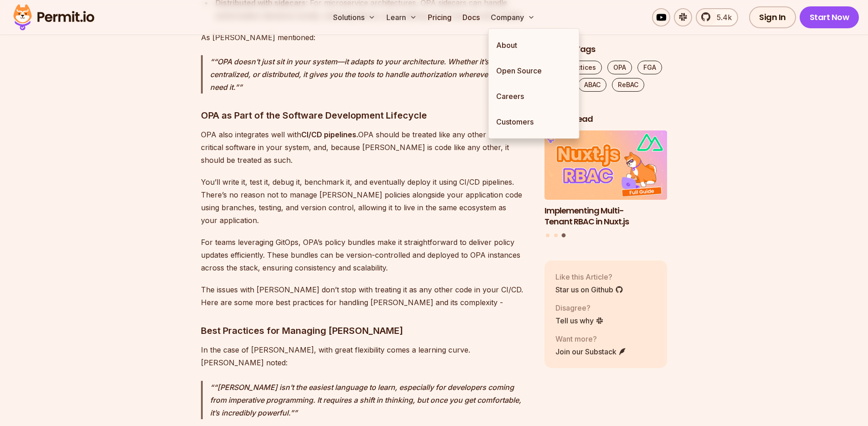 The image size is (868, 426). What do you see at coordinates (513, 17) in the screenshot?
I see `button: Company` at bounding box center [513, 17].